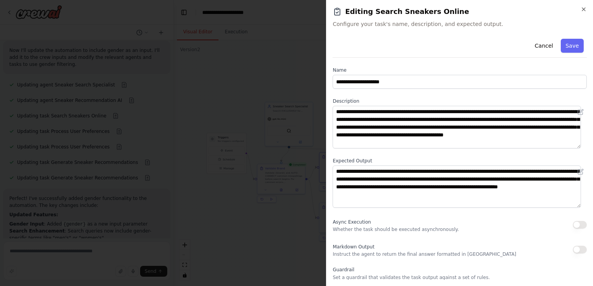 Image resolution: width=593 pixels, height=286 pixels. I want to click on button: Save, so click(572, 46).